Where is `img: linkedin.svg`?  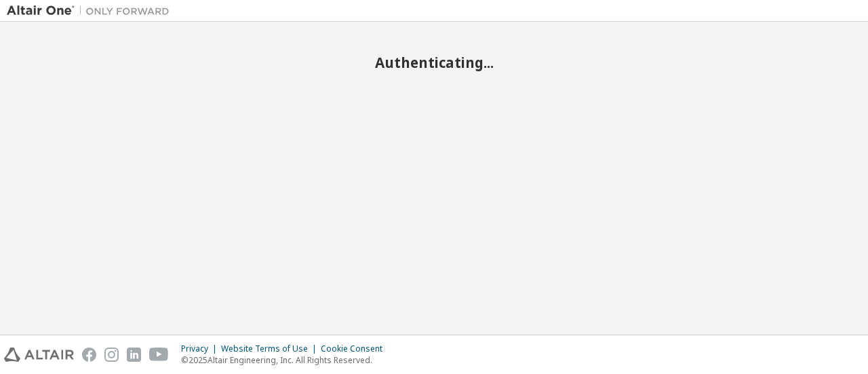 img: linkedin.svg is located at coordinates (134, 354).